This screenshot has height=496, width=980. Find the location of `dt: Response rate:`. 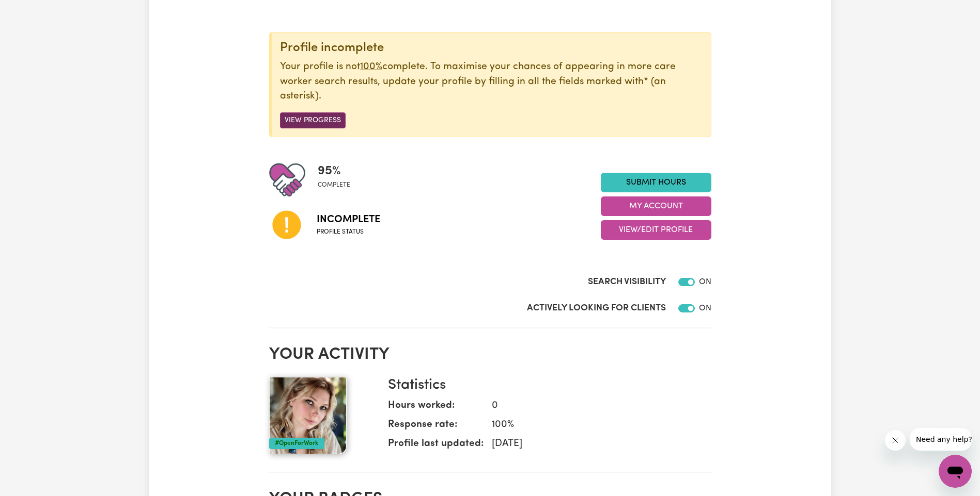

dt: Response rate: is located at coordinates (435, 427).